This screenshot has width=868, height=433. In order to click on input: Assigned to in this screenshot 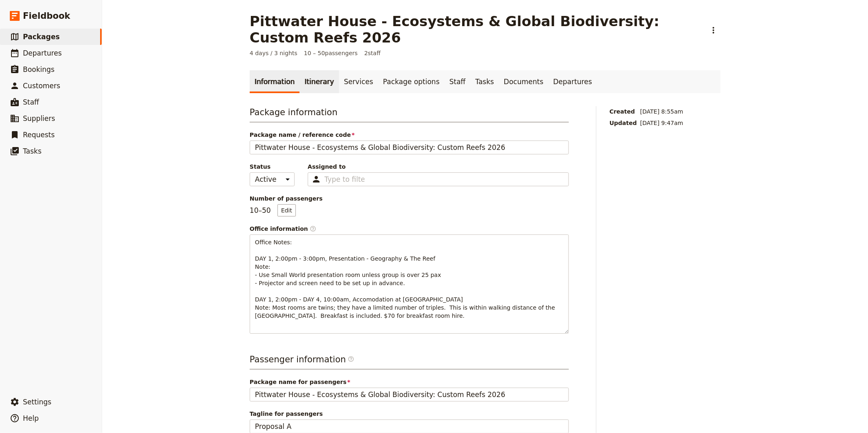, I will do `click(344, 180)`.